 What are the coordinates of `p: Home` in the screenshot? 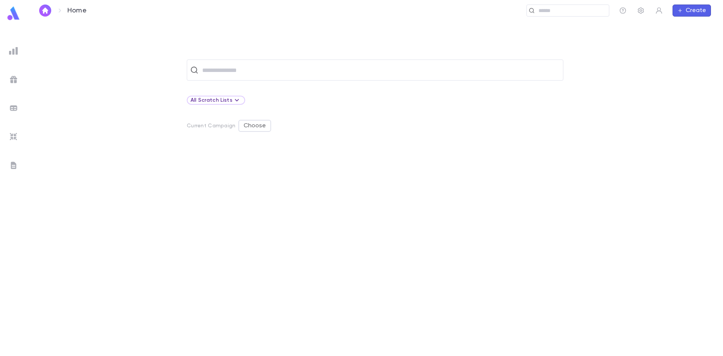 It's located at (77, 11).